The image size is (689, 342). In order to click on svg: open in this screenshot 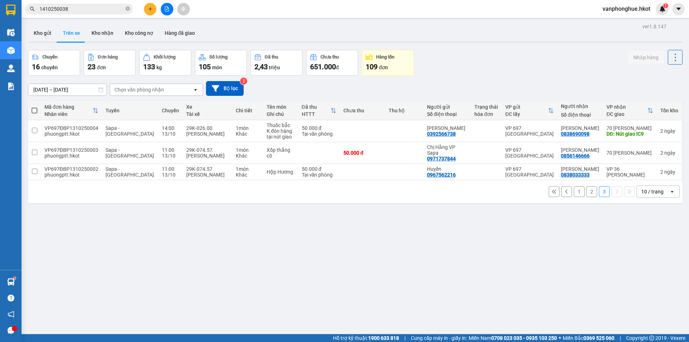, I will do `click(672, 191)`.